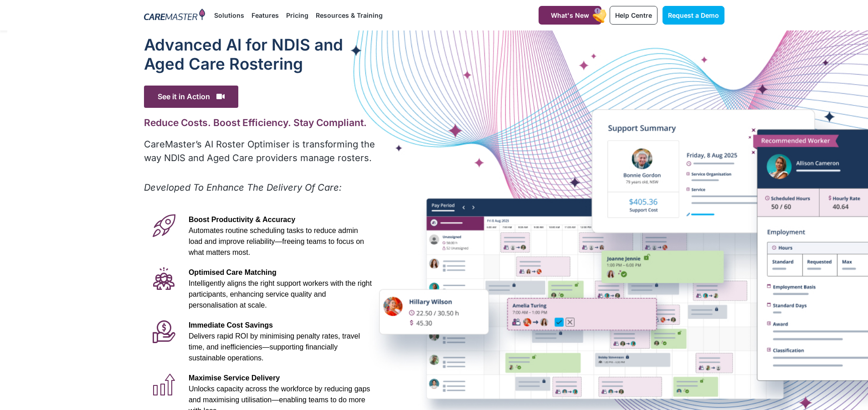 This screenshot has width=868, height=410. I want to click on h2: Reduce Costs. Boost Efficiency. Stay Compliant., so click(260, 123).